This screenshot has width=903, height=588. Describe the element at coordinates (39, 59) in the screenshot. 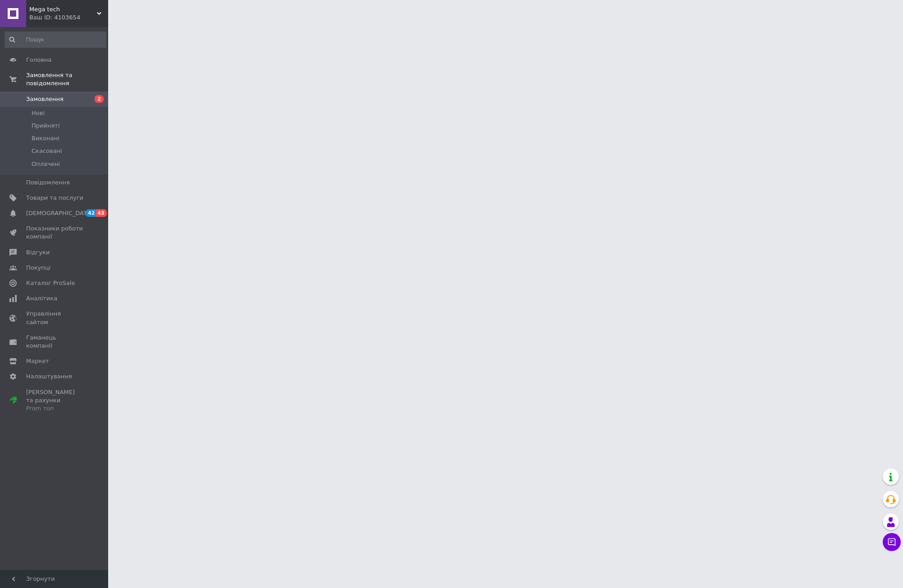

I see `span: Головна` at that location.